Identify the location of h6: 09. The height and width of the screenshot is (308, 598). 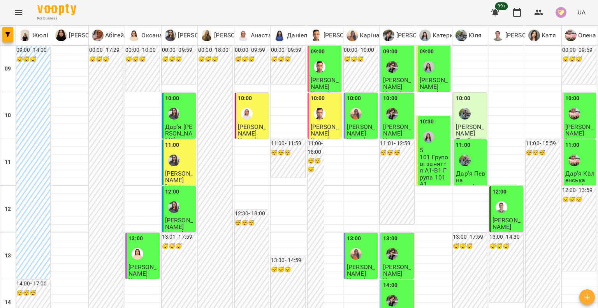
(8, 69).